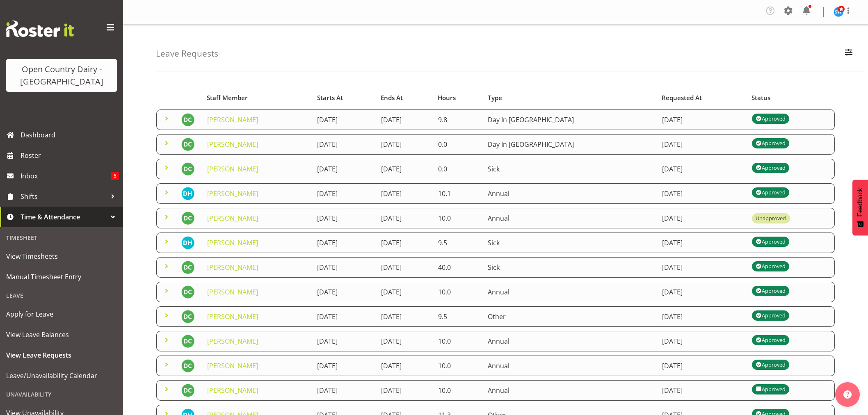 The width and height of the screenshot is (868, 415). What do you see at coordinates (187, 54) in the screenshot?
I see `h4: Leave Requests` at bounding box center [187, 54].